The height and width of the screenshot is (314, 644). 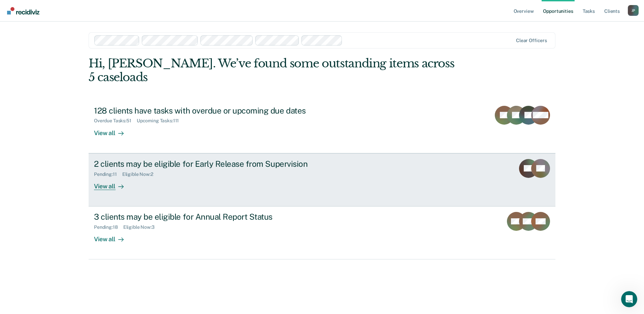 What do you see at coordinates (322, 180) in the screenshot?
I see `a: 2 clients may be eligible for Early Release from SupervisionPending:11Eligible Now:2View all` at bounding box center [322, 180].